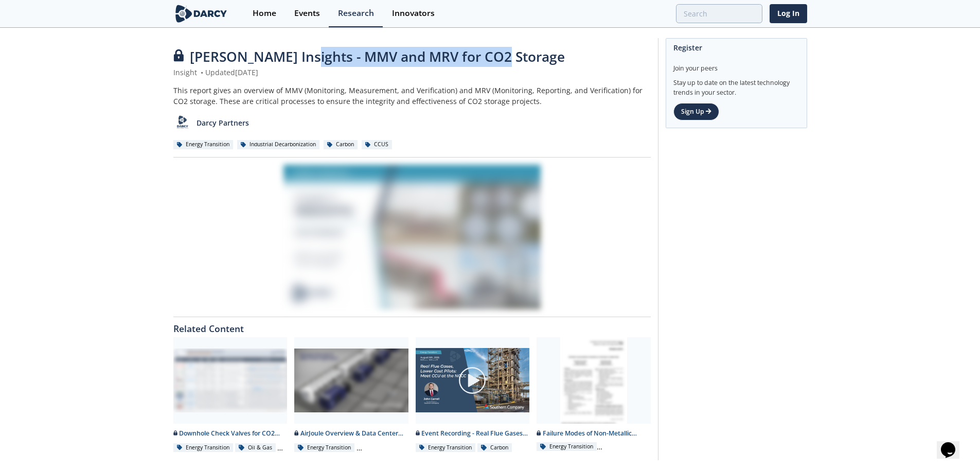 This screenshot has height=469, width=980. Describe the element at coordinates (788, 14) in the screenshot. I see `a: Log In` at that location.